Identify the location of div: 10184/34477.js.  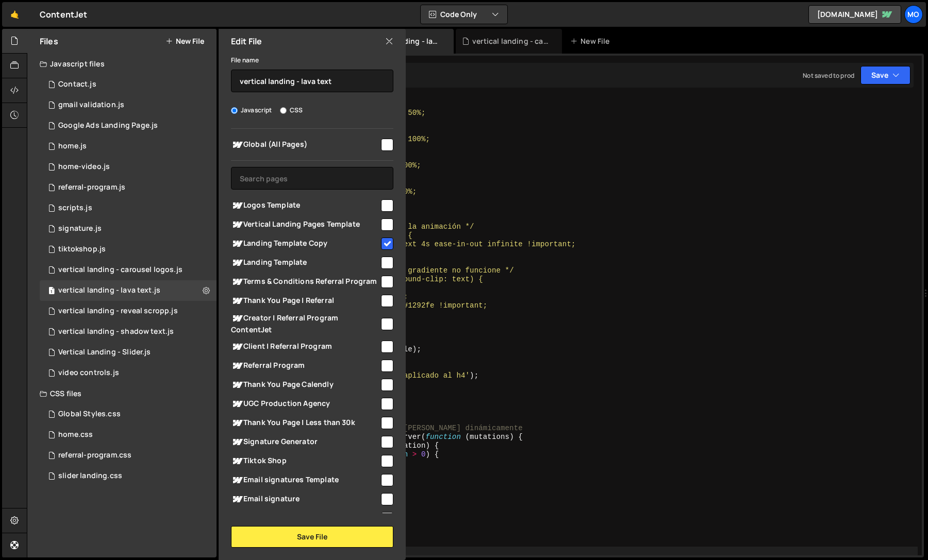
(128, 229).